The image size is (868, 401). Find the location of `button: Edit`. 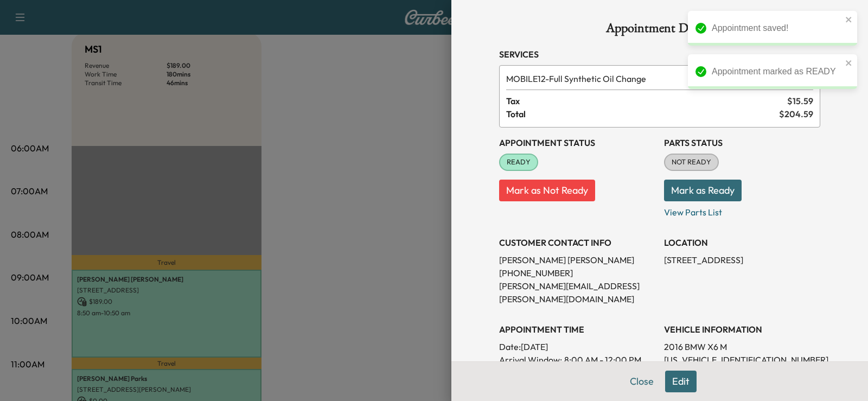

button: Edit is located at coordinates (681, 382).